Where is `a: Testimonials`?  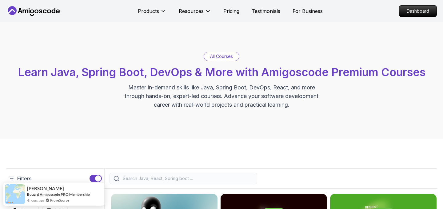 a: Testimonials is located at coordinates (266, 11).